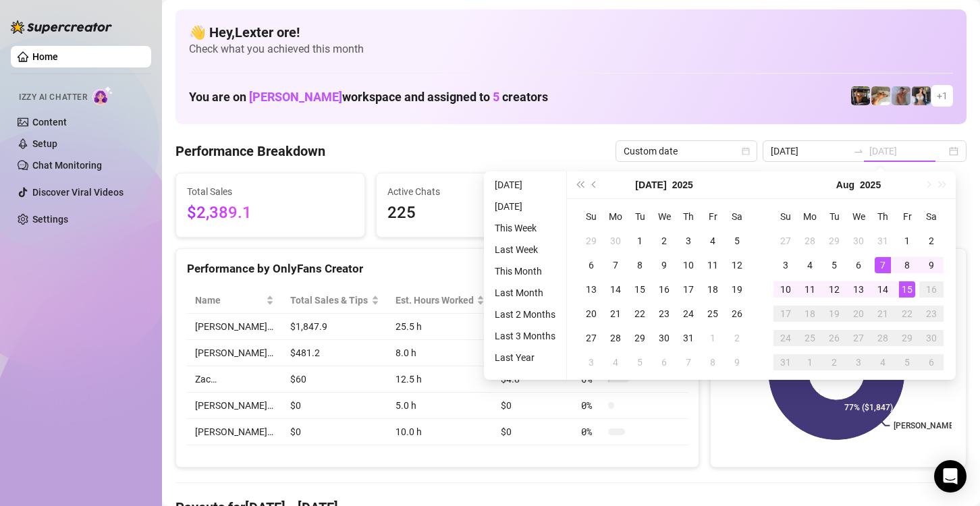  I want to click on td: 2025-07-26, so click(737, 314).